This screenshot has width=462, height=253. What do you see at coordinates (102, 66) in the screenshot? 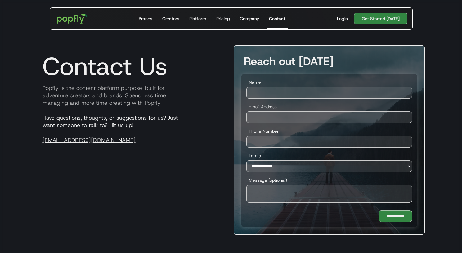
I see `h1: Contact Us` at bounding box center [102, 66].